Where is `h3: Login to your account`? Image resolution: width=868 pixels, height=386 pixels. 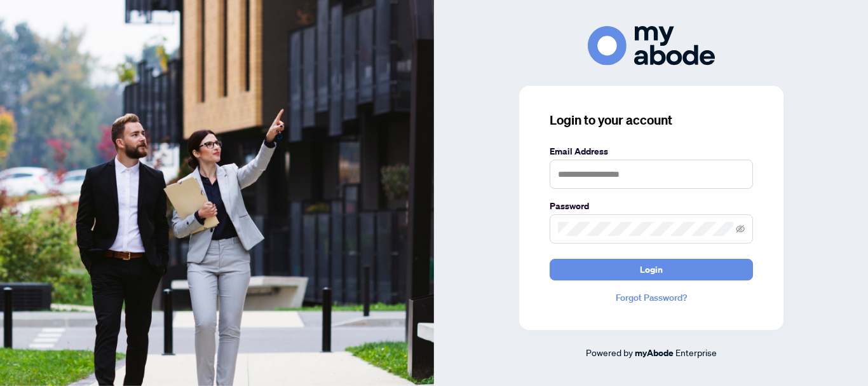
h3: Login to your account is located at coordinates (651, 120).